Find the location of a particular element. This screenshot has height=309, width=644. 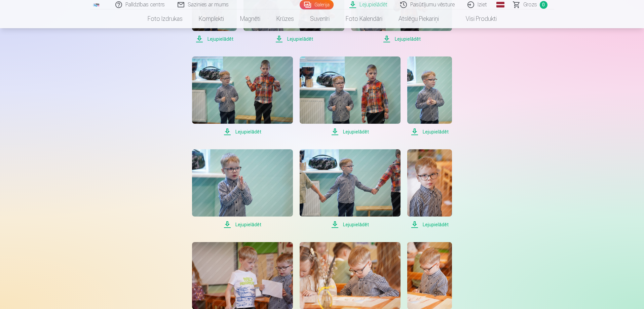

a: Visi produkti is located at coordinates (476, 19).